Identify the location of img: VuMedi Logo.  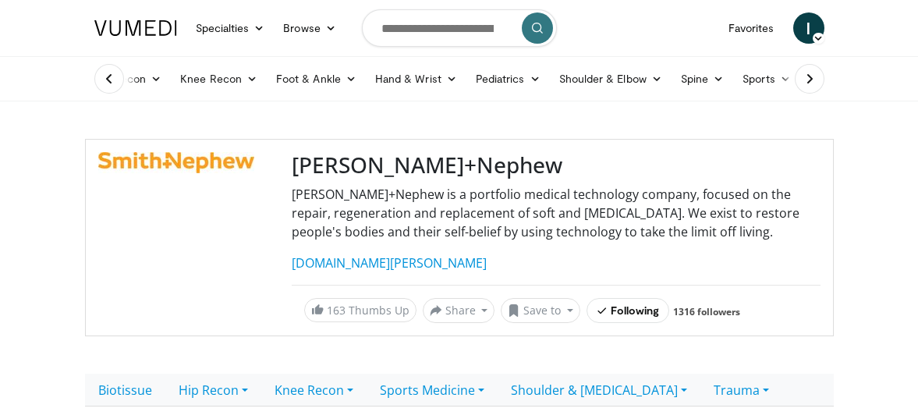
(136, 28).